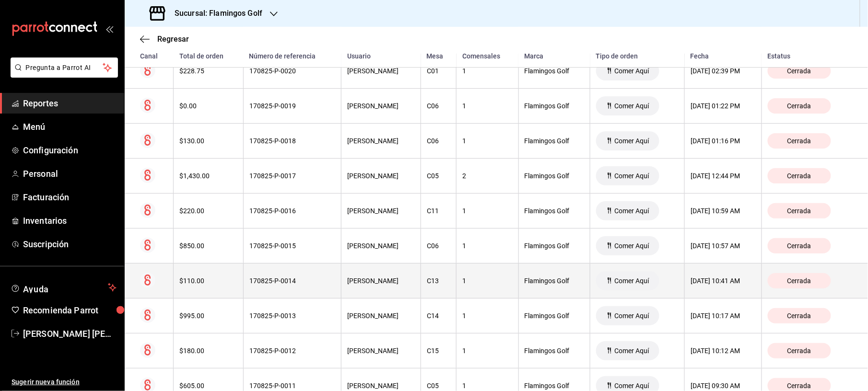 This screenshot has width=868, height=391. What do you see at coordinates (208, 351) in the screenshot?
I see `div: $180.00` at bounding box center [208, 351].